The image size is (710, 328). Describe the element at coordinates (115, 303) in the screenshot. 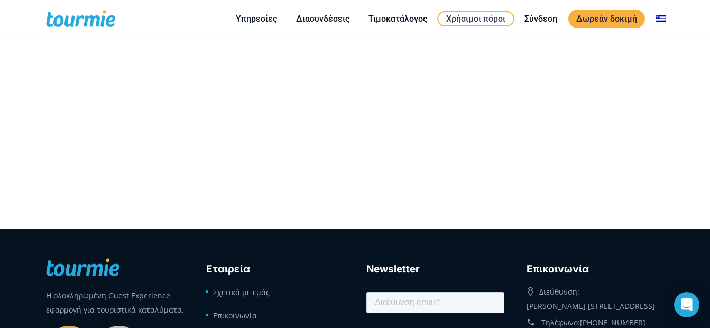

I see `p: Η ολοκληρωμένη Guest Experience εφαρμογή για τουριστικά καταλύματα.` at that location.